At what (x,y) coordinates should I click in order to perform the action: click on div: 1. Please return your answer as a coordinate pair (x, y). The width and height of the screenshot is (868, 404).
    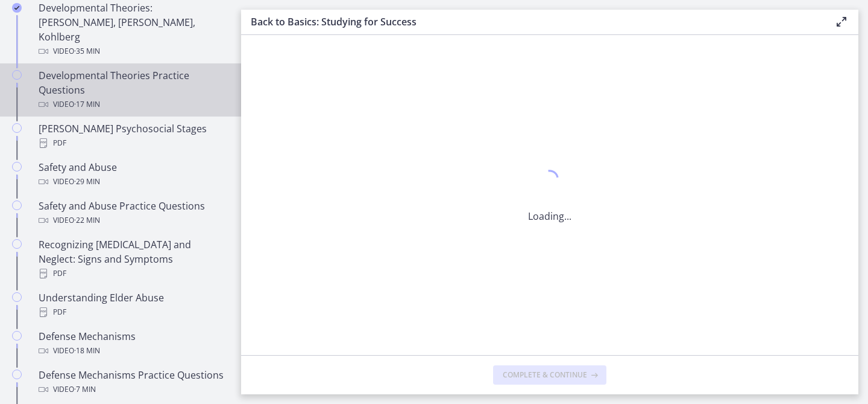
    Looking at the image, I should click on (549, 181).